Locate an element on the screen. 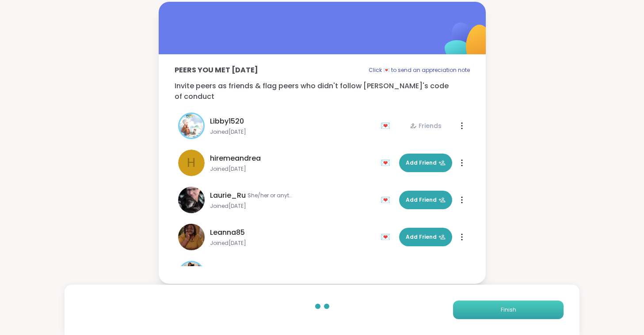 The width and height of the screenshot is (644, 335). button: Finish is located at coordinates (508, 310).